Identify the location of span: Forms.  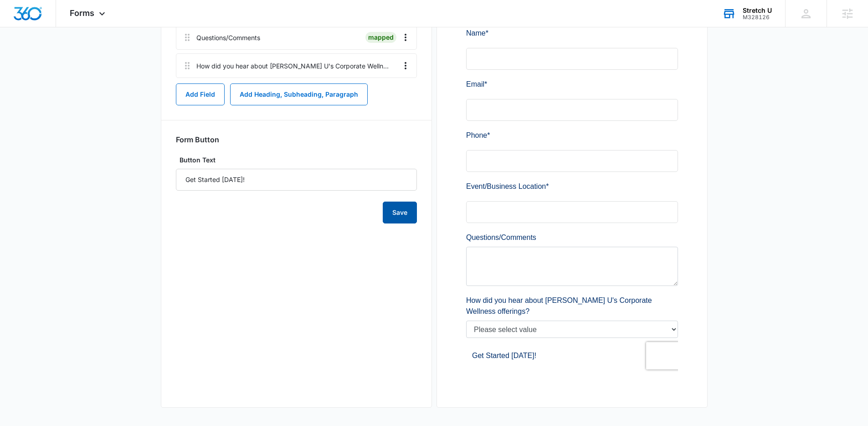
(82, 12).